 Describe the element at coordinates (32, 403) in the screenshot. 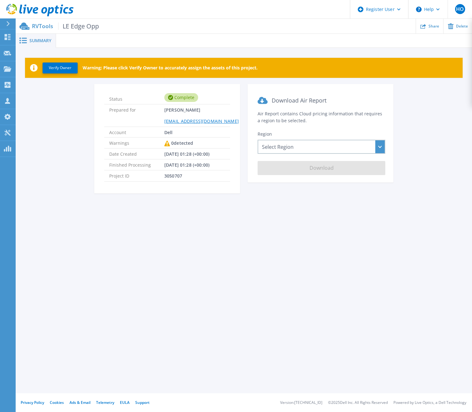

I see `a: Privacy Policy` at that location.